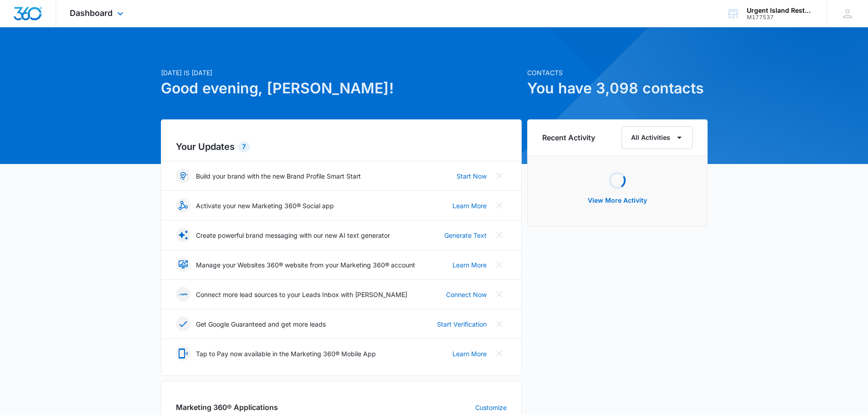 Image resolution: width=868 pixels, height=415 pixels. What do you see at coordinates (293, 235) in the screenshot?
I see `p: Create powerful brand messaging with our new AI text generator` at bounding box center [293, 235].